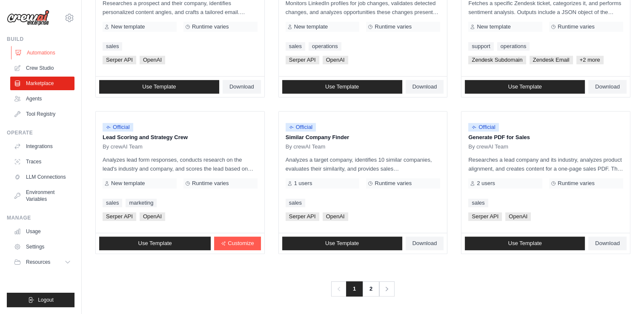  What do you see at coordinates (590, 60) in the screenshot?
I see `span: +2 more` at bounding box center [590, 60].